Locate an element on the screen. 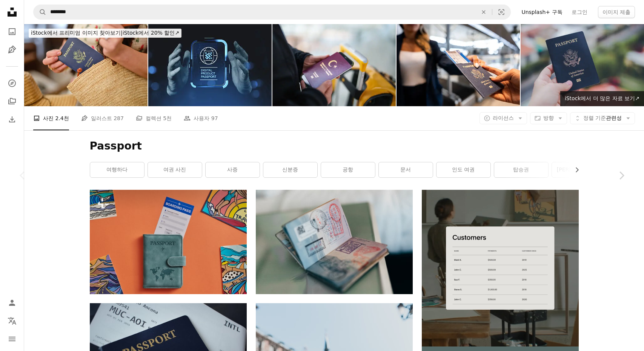 This screenshot has width=644, height=351. a: 사증 is located at coordinates (233, 170).